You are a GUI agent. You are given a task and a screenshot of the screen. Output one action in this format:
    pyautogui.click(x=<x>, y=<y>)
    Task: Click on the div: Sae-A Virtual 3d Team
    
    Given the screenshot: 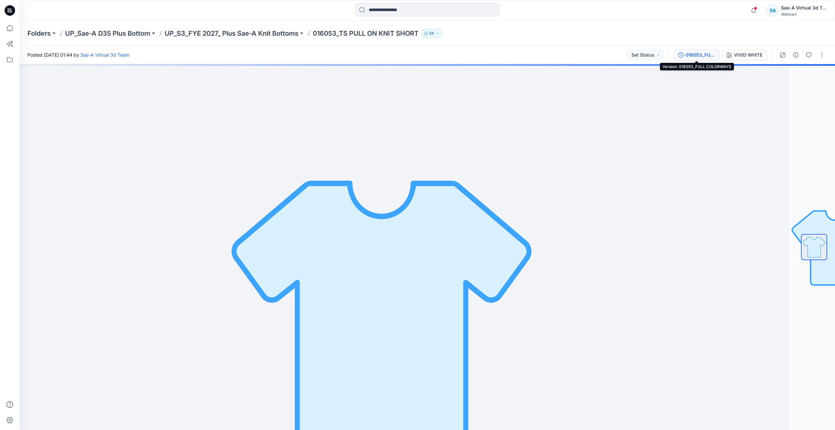 What is the action you would take?
    pyautogui.click(x=804, y=8)
    